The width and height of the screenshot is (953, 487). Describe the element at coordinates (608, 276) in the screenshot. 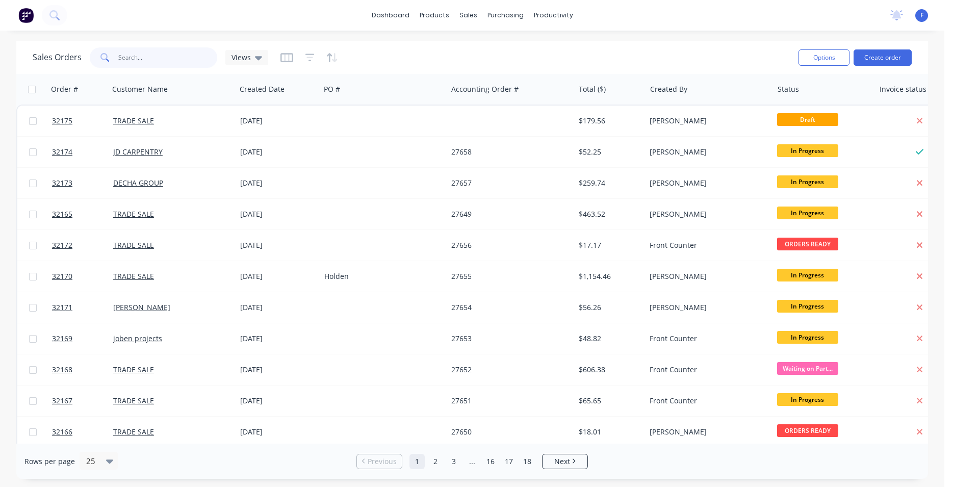

I see `div: $1,154.46` at that location.